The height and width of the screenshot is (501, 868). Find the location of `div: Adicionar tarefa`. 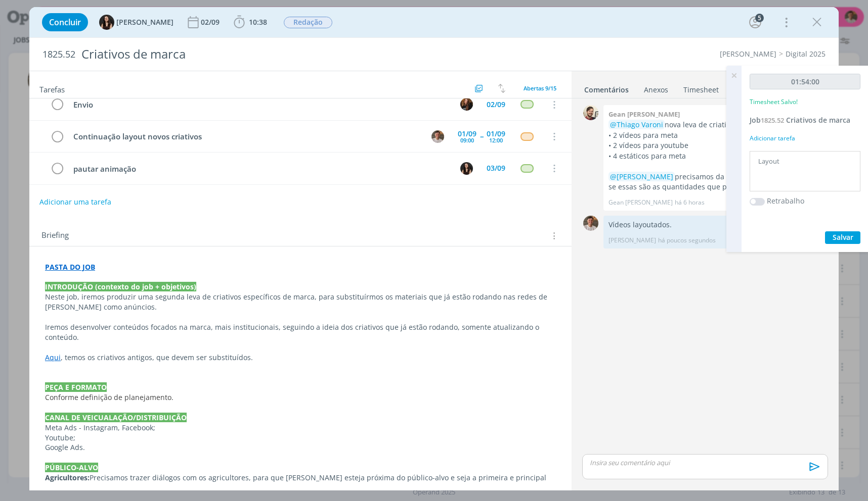

div: Adicionar tarefa is located at coordinates (805, 138).